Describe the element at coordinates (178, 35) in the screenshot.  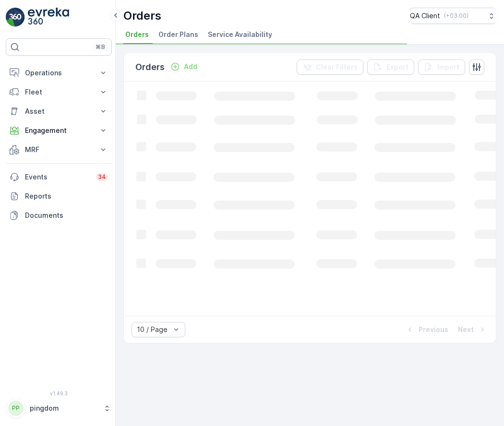
I see `span: Order Plans` at that location.